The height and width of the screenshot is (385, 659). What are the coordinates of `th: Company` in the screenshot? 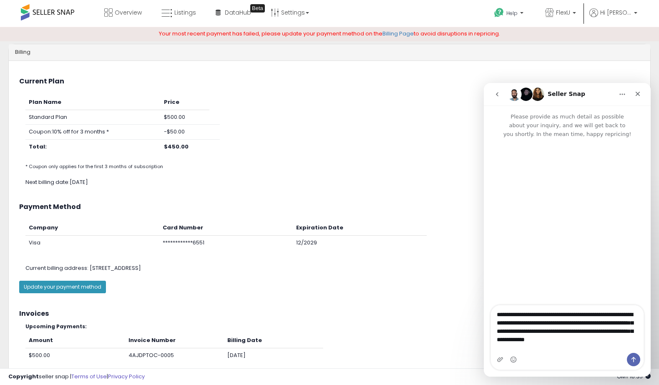 It's located at (92, 228).